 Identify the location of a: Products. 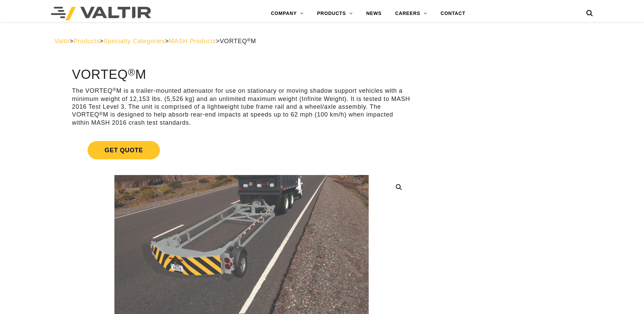
(86, 41).